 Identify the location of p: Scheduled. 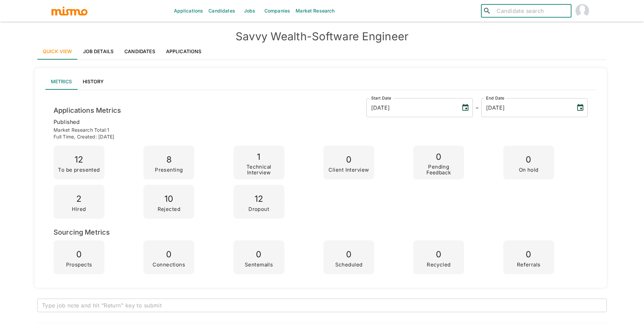
(349, 265).